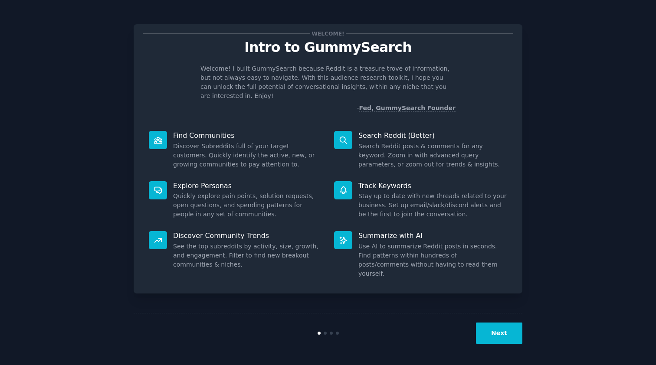 Image resolution: width=656 pixels, height=365 pixels. What do you see at coordinates (432, 235) in the screenshot?
I see `p: Summarize with AI` at bounding box center [432, 235].